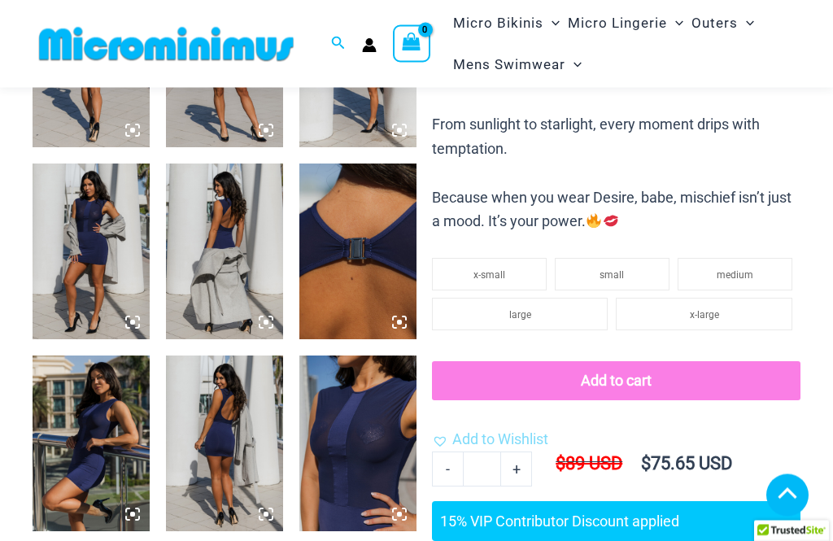 This screenshot has width=833, height=541. I want to click on span: x-large, so click(705, 316).